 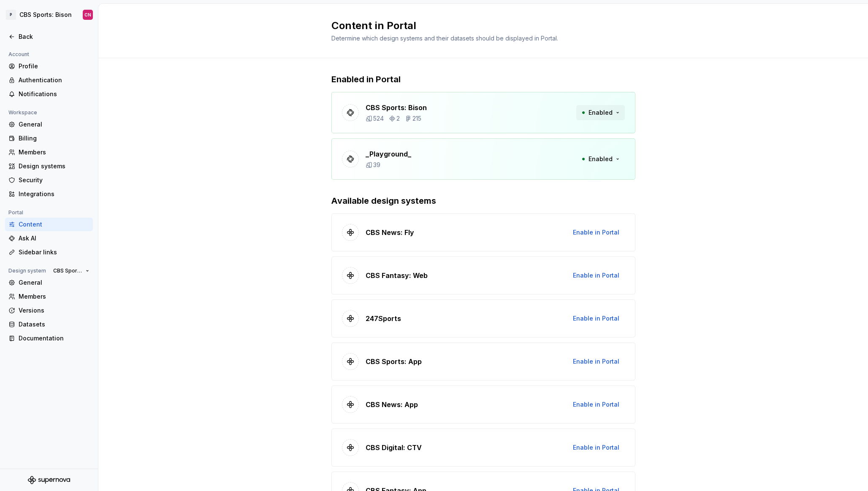 I want to click on div: P, so click(x=11, y=15).